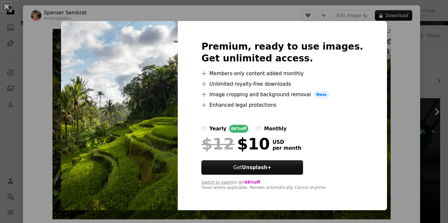  Describe the element at coordinates (119, 115) in the screenshot. I see `img: premium_photo-1669317566483-d3327adeda10` at that location.